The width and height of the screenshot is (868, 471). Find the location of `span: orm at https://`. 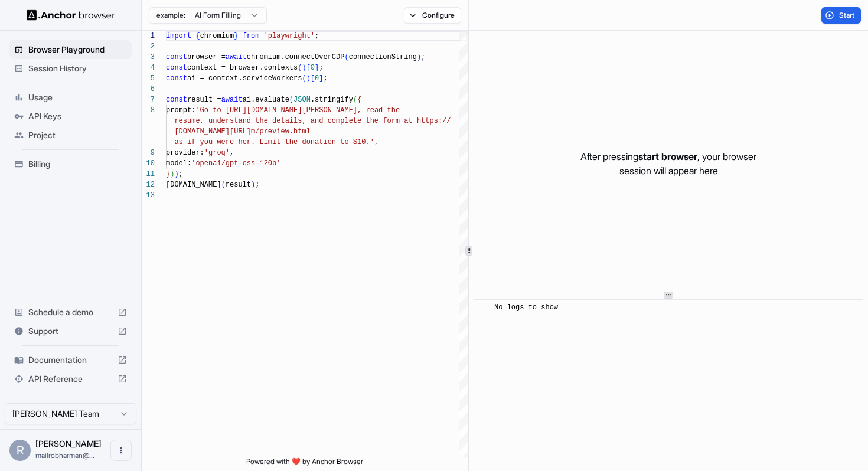

span: orm at https:// is located at coordinates (419, 121).